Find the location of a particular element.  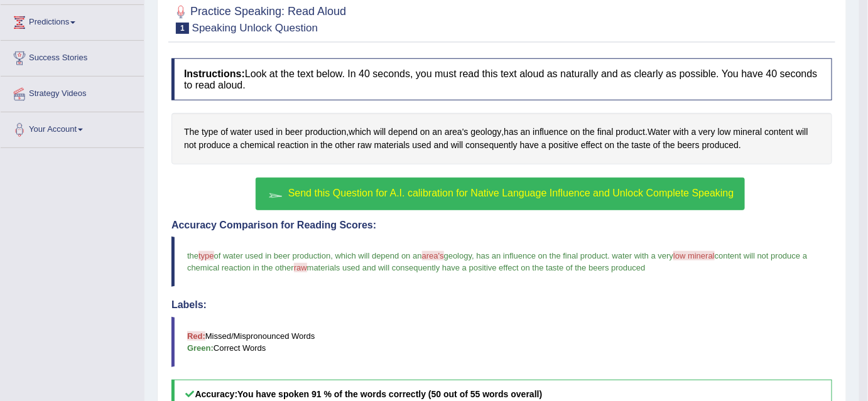

h4: Look at the text below. In 40 seconds, you must read this text aloud as naturally and as clearly ... is located at coordinates (502, 79).